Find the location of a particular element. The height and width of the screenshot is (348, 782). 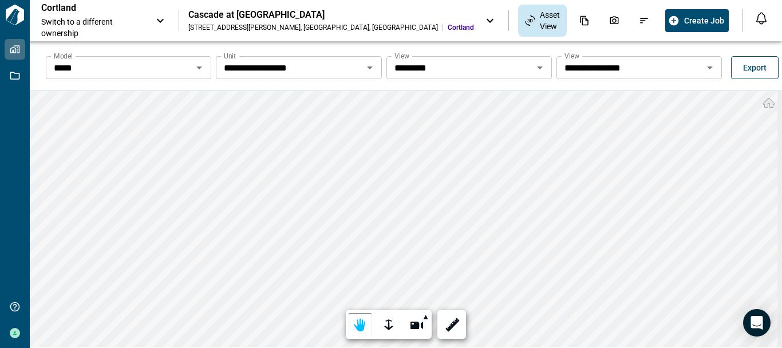

button: Create Job is located at coordinates (697, 21).